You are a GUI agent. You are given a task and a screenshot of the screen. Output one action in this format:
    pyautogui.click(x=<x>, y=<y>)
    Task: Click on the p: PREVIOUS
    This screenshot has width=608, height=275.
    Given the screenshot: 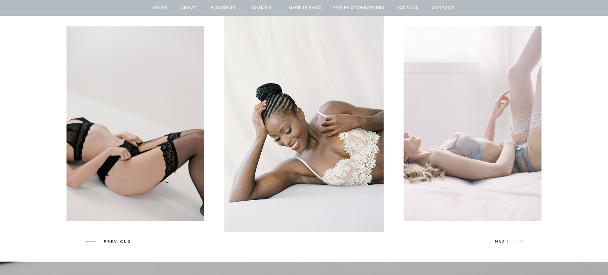 What is the action you would take?
    pyautogui.click(x=119, y=242)
    